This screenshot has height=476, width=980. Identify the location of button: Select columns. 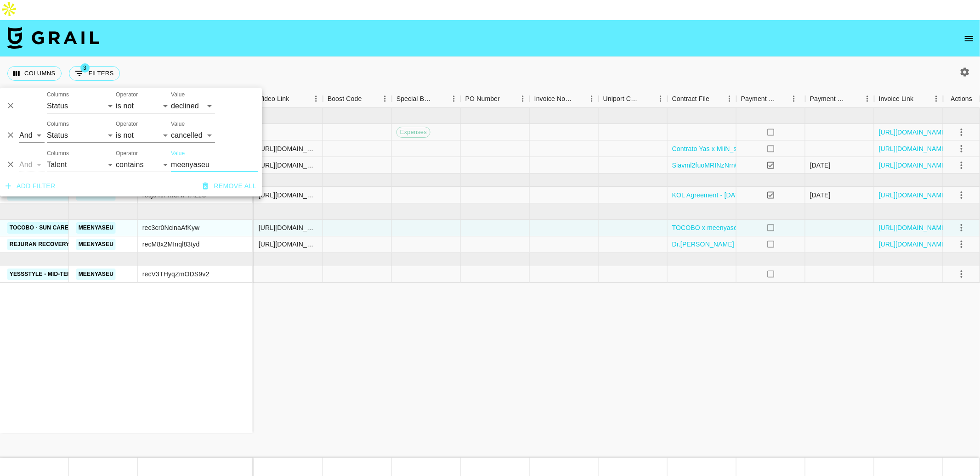
(34, 73).